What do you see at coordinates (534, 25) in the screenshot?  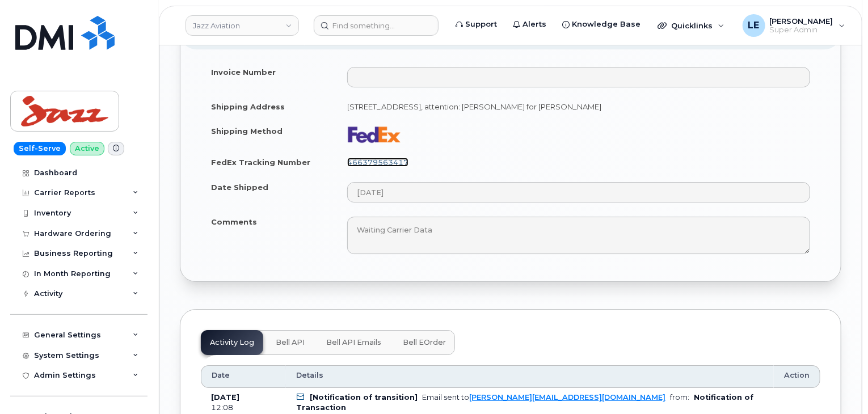 I see `span: Alerts` at bounding box center [534, 25].